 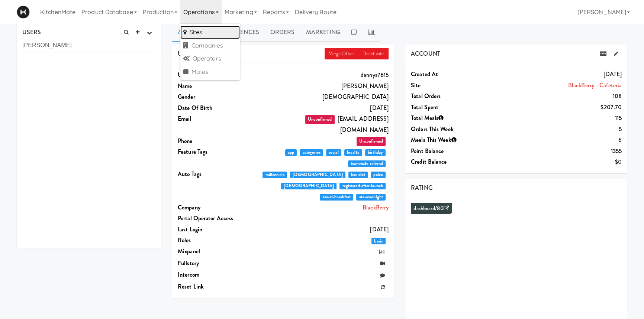 I want to click on a: Mates, so click(x=210, y=72).